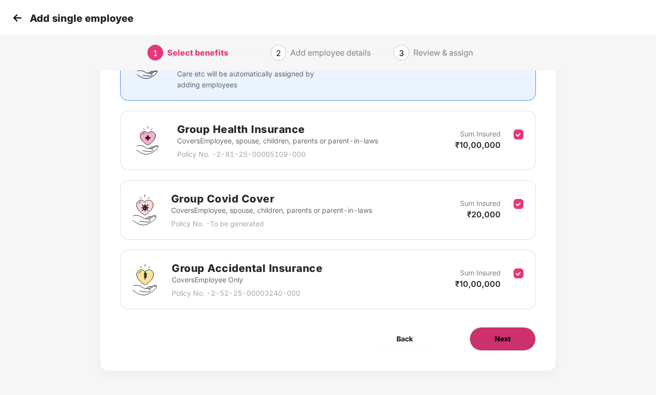 This screenshot has height=395, width=656. Describe the element at coordinates (144, 279) in the screenshot. I see `img: svg+xml;base64,PHN2ZyB4bWxucz0iaHR0cDovL3d3dy53My5vcmcvMjAwMC9zdmciIHdpZHRoPSI0OS4zMjEiIGhlaWdodD...` at that location.